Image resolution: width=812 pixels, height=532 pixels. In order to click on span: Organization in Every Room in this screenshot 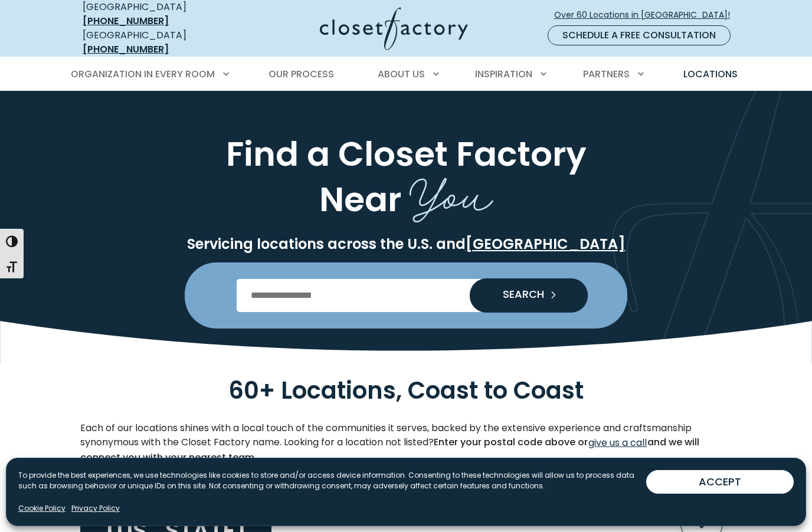, I will do `click(142, 73)`.